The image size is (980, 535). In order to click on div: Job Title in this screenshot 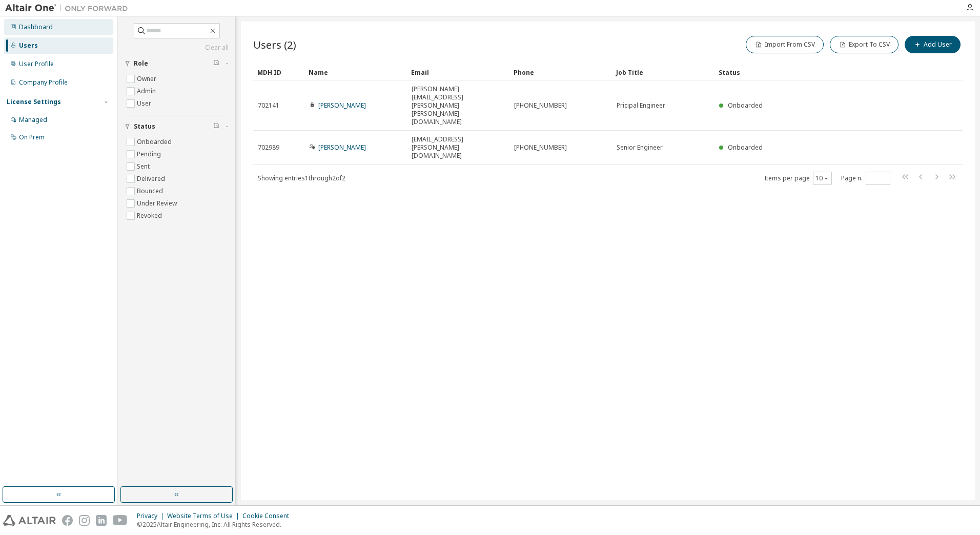, I will do `click(663, 72)`.